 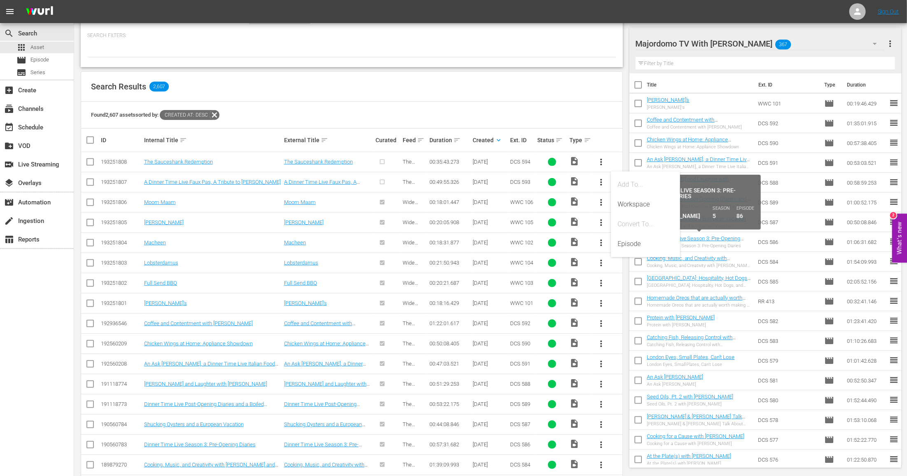 What do you see at coordinates (9, 90) in the screenshot?
I see `span: Create` at bounding box center [9, 90].